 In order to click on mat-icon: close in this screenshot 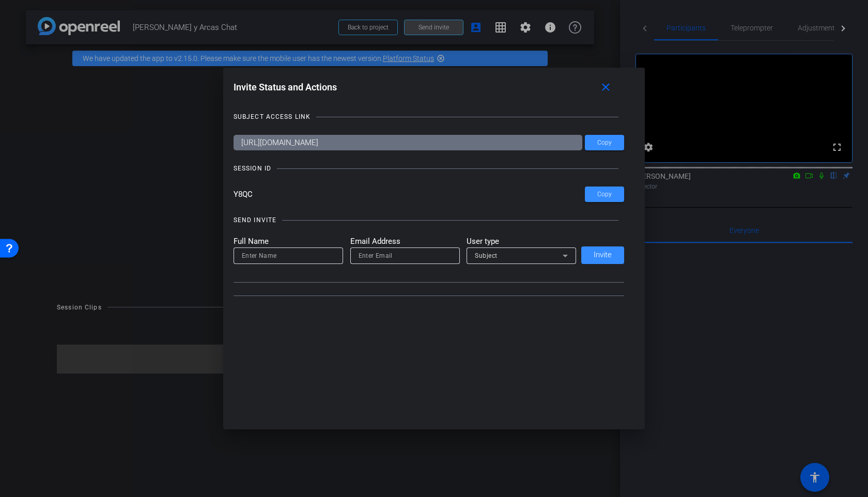, I will do `click(606, 87)`.